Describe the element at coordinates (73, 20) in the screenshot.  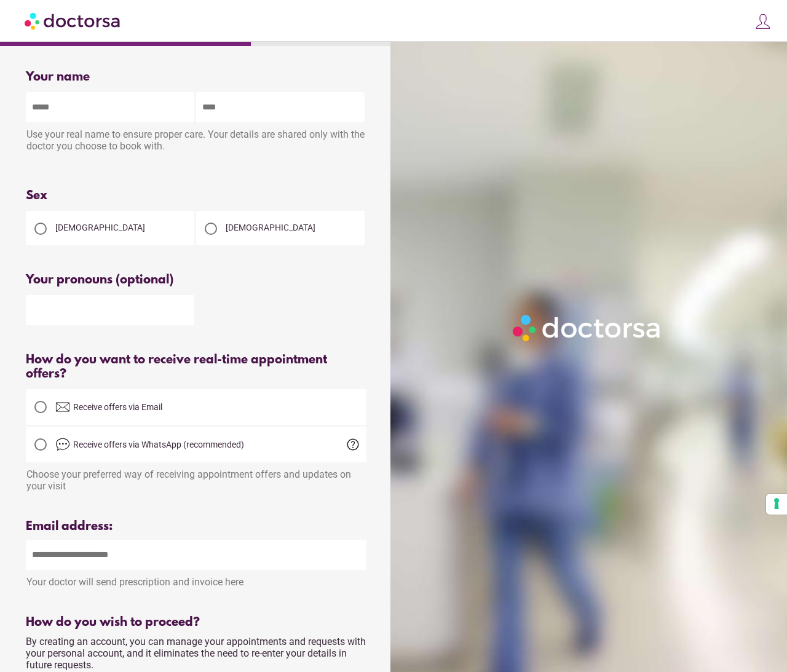
I see `img: Doctorsa.com` at that location.